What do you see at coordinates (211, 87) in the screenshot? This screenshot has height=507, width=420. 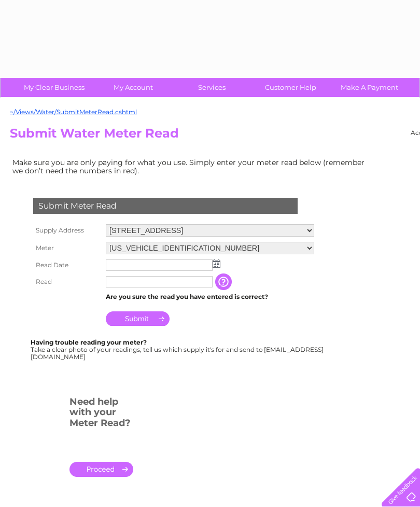 I see `a: Services` at bounding box center [211, 87].